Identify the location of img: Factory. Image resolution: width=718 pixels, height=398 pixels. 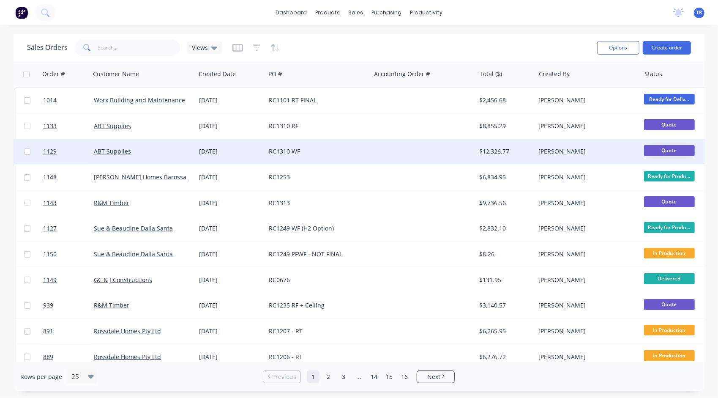
(22, 13).